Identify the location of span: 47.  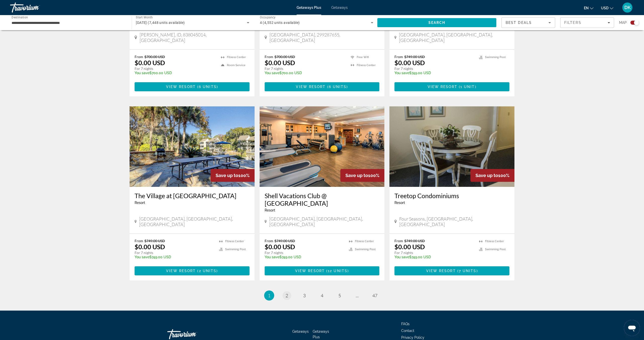
(375, 296).